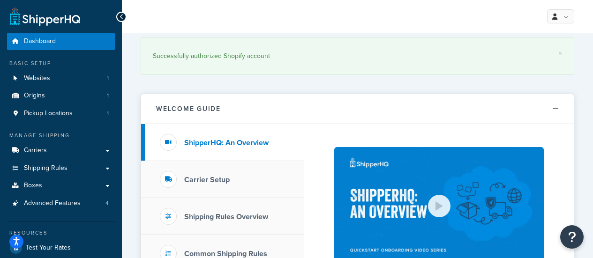 Image resolution: width=593 pixels, height=258 pixels. I want to click on div: Manage Shipping, so click(61, 136).